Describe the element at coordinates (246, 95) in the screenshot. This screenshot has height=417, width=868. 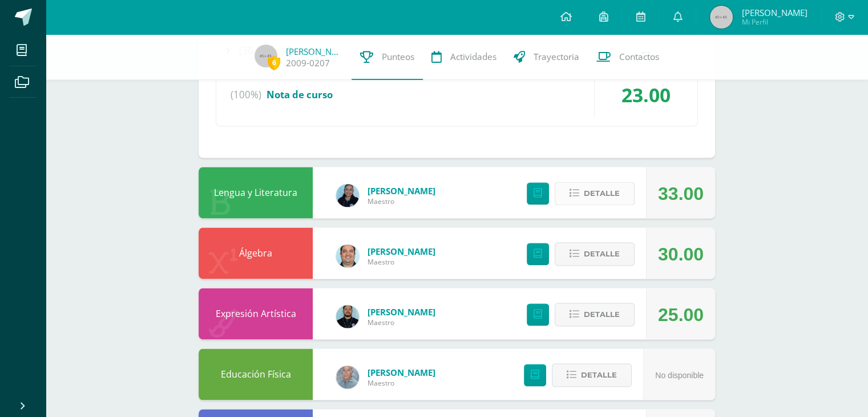
I see `span: (100%)` at that location.